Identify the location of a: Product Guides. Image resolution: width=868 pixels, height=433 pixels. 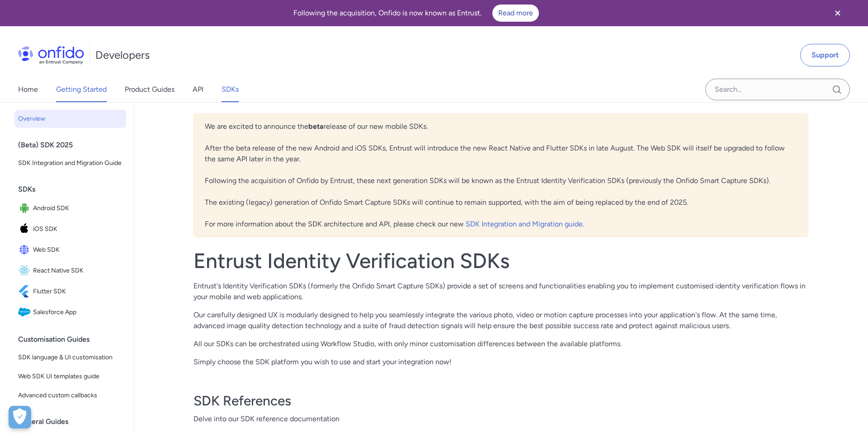
(150, 90).